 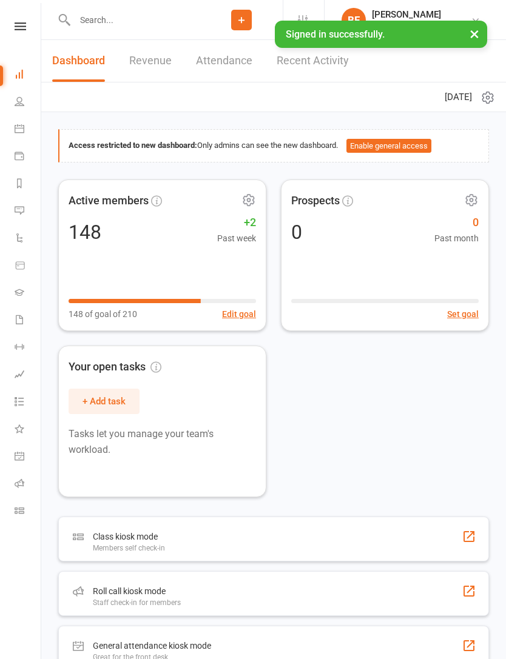 I want to click on a: General attendance kiosk mode, so click(x=28, y=457).